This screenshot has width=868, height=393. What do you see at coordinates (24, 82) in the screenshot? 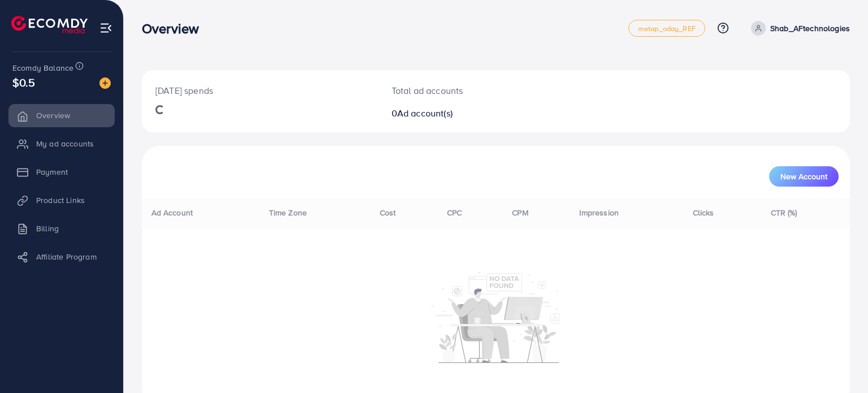
I see `span: $0.5` at bounding box center [24, 82].